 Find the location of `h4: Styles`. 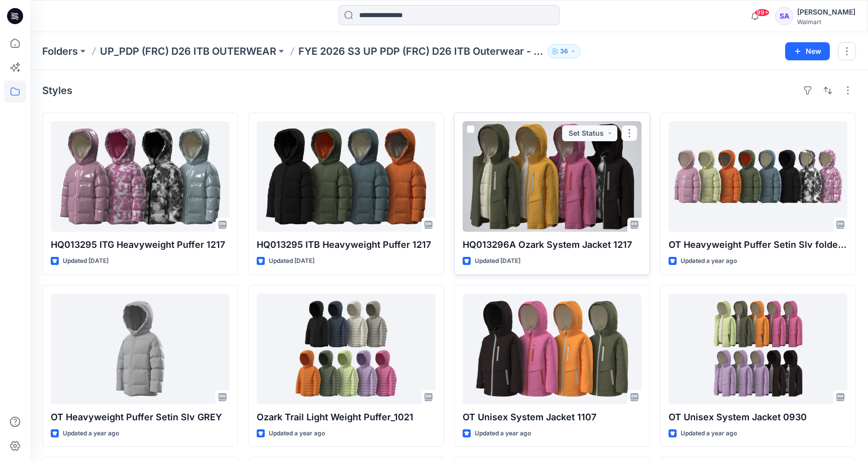

h4: Styles is located at coordinates (57, 91).